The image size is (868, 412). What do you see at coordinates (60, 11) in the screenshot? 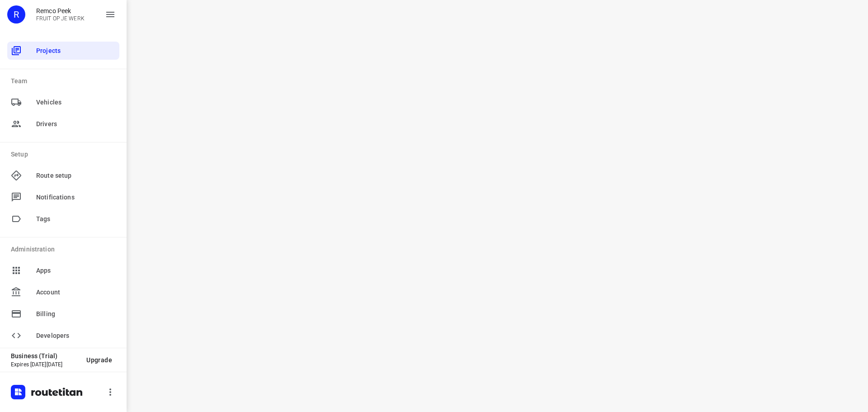
I see `p: Remco Peek` at bounding box center [60, 11].